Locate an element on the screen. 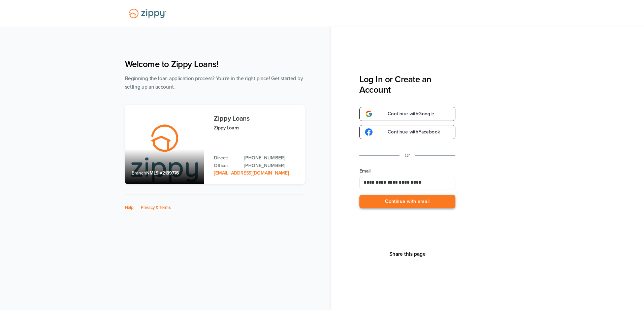 Image resolution: width=644 pixels, height=310 pixels. img: Lender Logo is located at coordinates (148, 13).